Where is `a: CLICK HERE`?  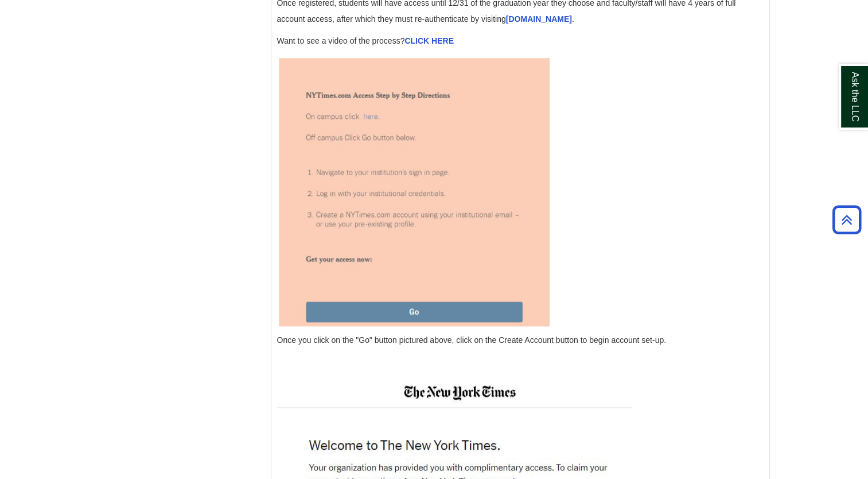 a: CLICK HERE is located at coordinates (429, 41).